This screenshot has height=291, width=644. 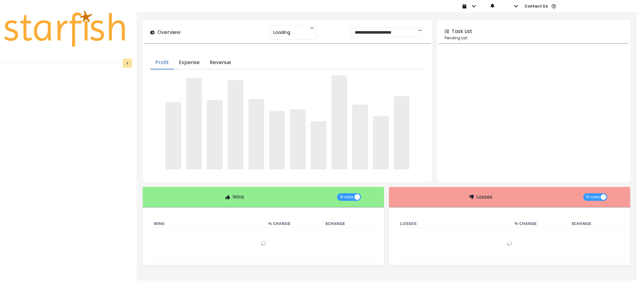 What do you see at coordinates (220, 63) in the screenshot?
I see `button: Revenue` at bounding box center [220, 63].